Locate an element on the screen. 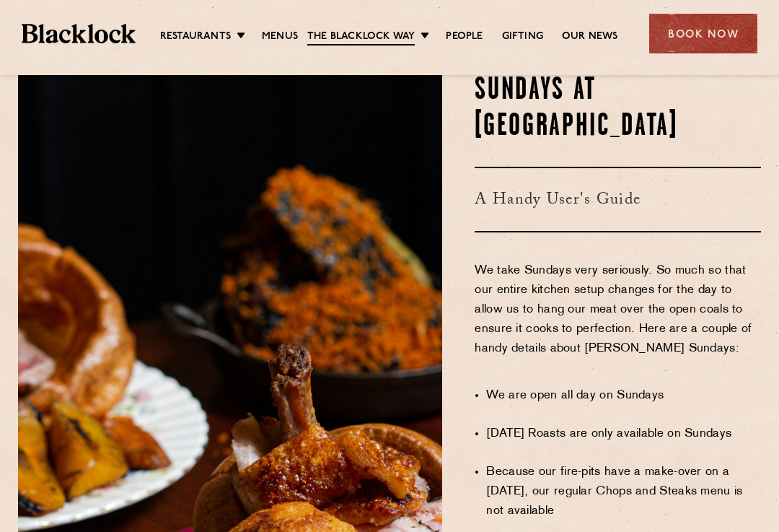 This screenshot has height=532, width=779. a: Gifting is located at coordinates (522, 37).